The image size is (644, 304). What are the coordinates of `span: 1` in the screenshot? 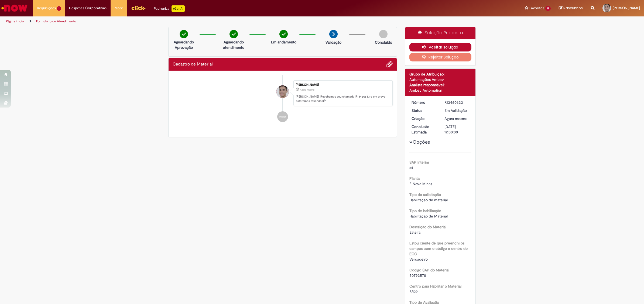 It's located at (59, 8).